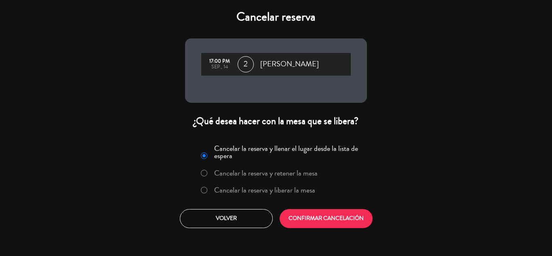  Describe the element at coordinates (246, 64) in the screenshot. I see `span: 2` at that location.